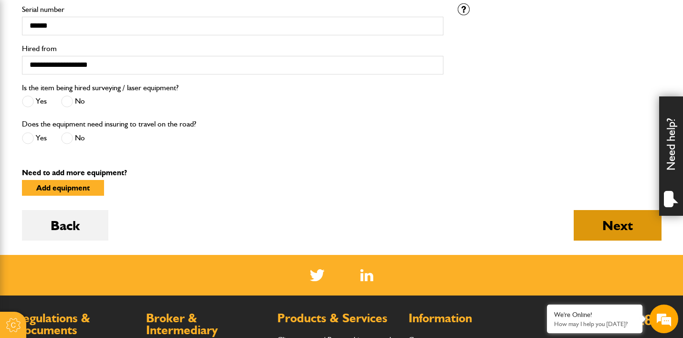 This screenshot has height=338, width=683. What do you see at coordinates (207, 324) in the screenshot?
I see `h2: Broker & Intermediary` at bounding box center [207, 324].